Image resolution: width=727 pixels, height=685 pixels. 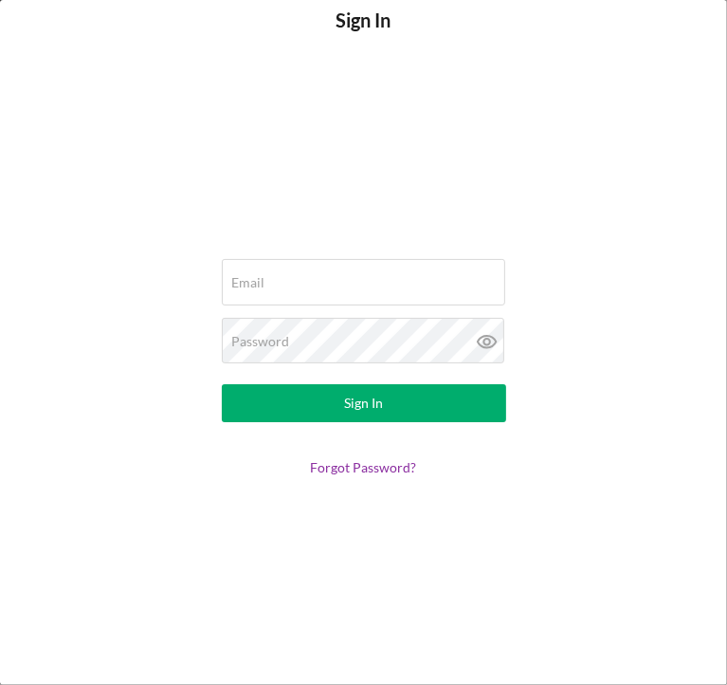 I want to click on h4: Sign In, so click(x=364, y=34).